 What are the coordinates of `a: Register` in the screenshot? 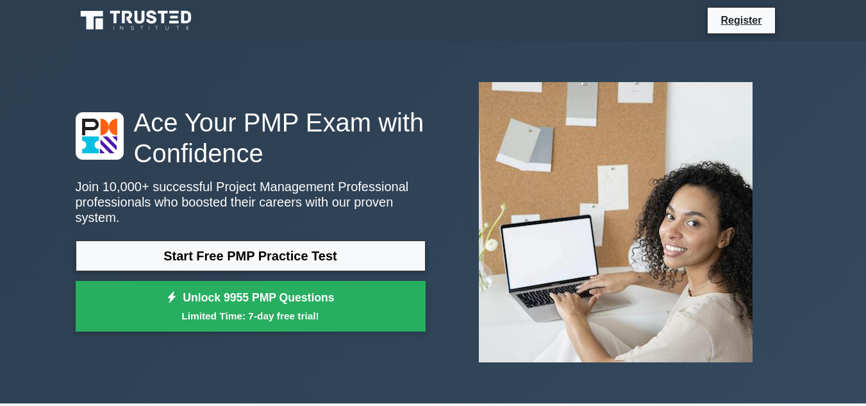 It's located at (741, 20).